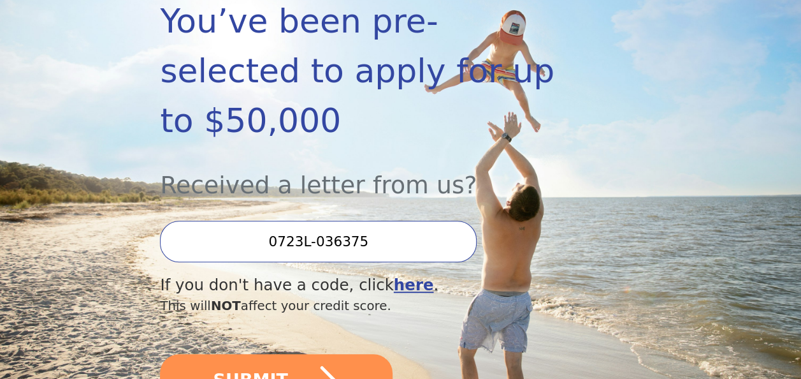 This screenshot has height=379, width=801. I want to click on span: NOT, so click(226, 305).